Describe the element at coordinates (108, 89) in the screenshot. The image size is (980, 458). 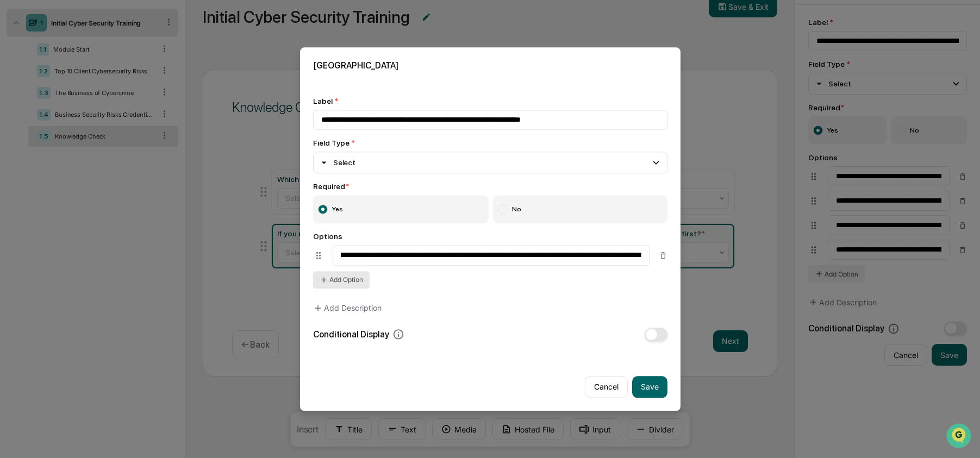
I see `div: Start new chat` at that location.